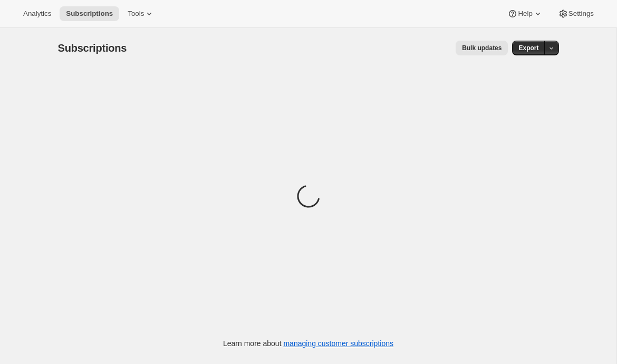 The width and height of the screenshot is (617, 364). I want to click on span: Analytics, so click(37, 14).